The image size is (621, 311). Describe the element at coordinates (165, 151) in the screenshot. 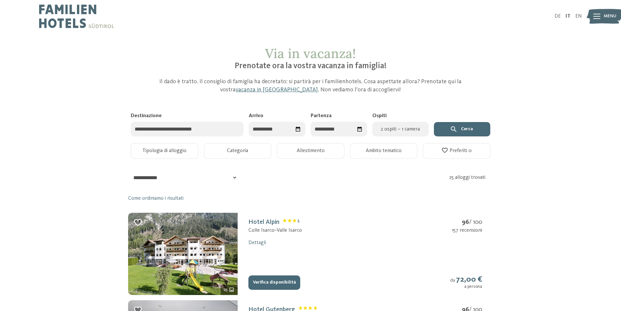

I see `button: Tipologia di alloggio` at that location.